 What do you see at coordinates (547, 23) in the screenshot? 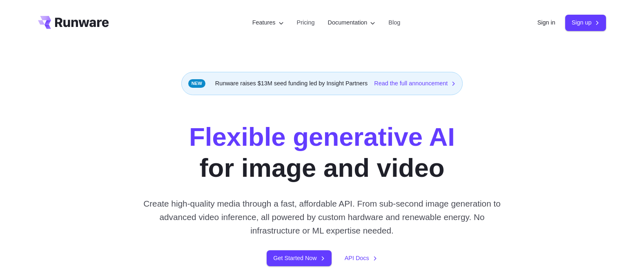
I see `a: Sign in` at bounding box center [547, 23].